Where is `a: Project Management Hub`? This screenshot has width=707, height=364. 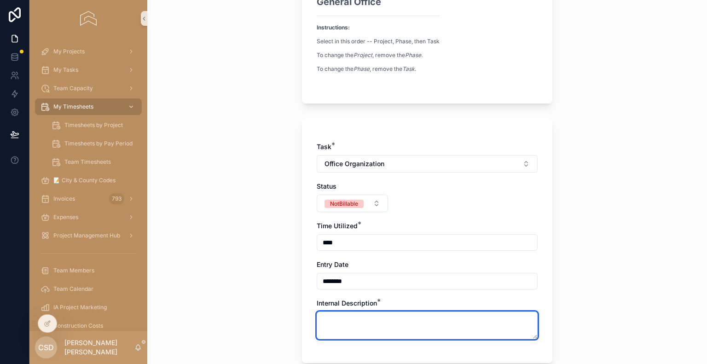 a: Project Management Hub is located at coordinates (88, 236).